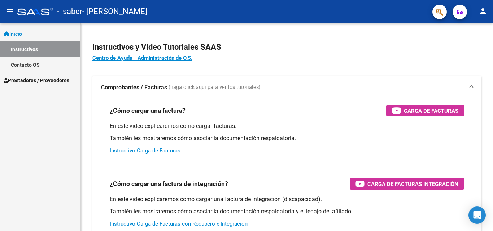 This screenshot has height=231, width=493. I want to click on mat-icon: menu, so click(10, 11).